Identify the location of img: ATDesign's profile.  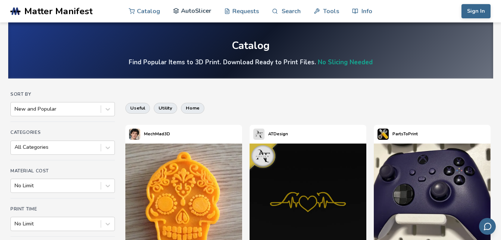
(259, 134).